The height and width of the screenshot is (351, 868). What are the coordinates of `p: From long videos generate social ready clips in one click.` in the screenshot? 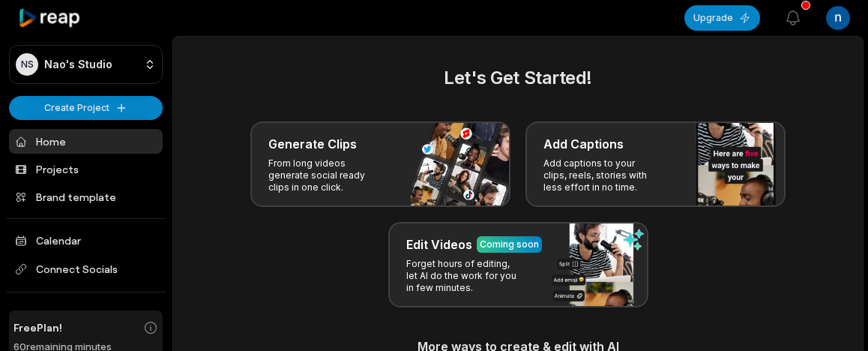 It's located at (326, 176).